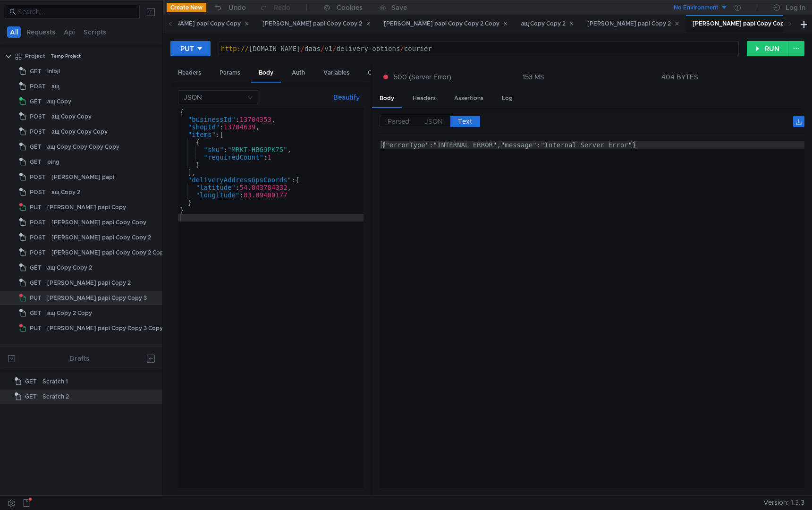 Image resolution: width=812 pixels, height=510 pixels. What do you see at coordinates (336, 73) in the screenshot?
I see `div: Variables` at bounding box center [336, 73].